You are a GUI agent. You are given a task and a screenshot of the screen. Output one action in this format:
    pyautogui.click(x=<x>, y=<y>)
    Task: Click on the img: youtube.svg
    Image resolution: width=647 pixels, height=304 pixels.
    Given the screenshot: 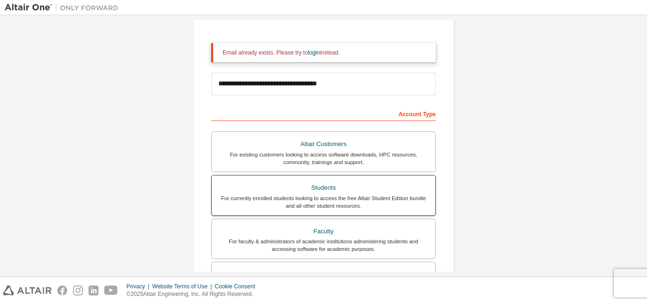 What is the action you would take?
    pyautogui.click(x=111, y=290)
    